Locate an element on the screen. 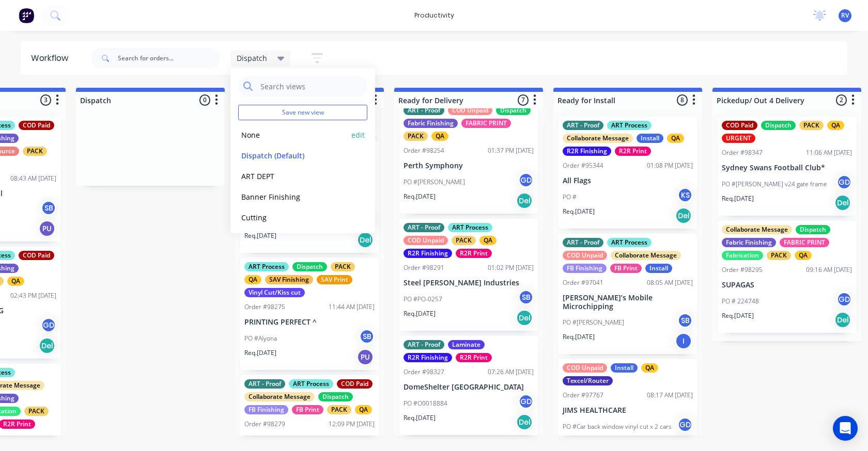  div: productivity is located at coordinates (434, 16).